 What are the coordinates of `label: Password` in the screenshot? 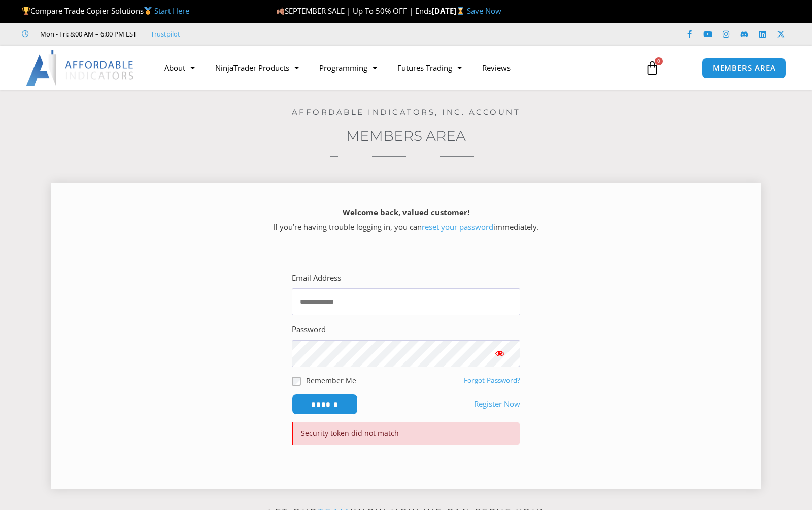 It's located at (308, 329).